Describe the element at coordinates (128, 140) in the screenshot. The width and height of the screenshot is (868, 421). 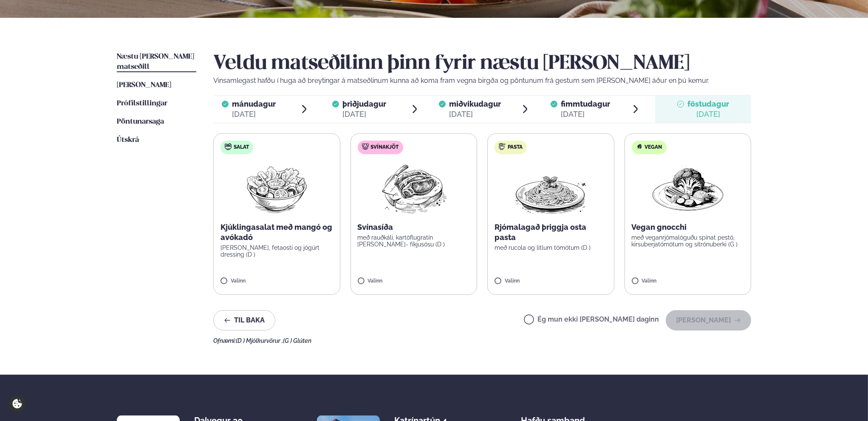
I see `a: Útskrá` at that location.